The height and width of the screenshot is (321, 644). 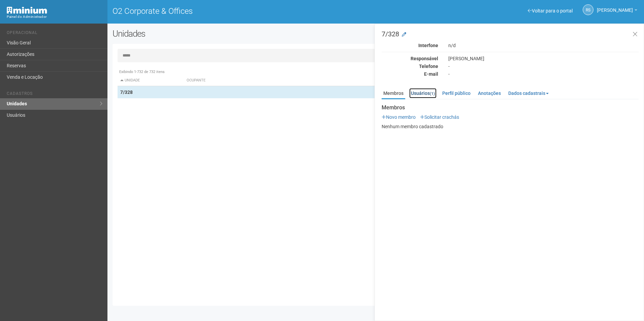 I want to click on th: Ocupante: activate to sort column ascending, so click(x=298, y=81).